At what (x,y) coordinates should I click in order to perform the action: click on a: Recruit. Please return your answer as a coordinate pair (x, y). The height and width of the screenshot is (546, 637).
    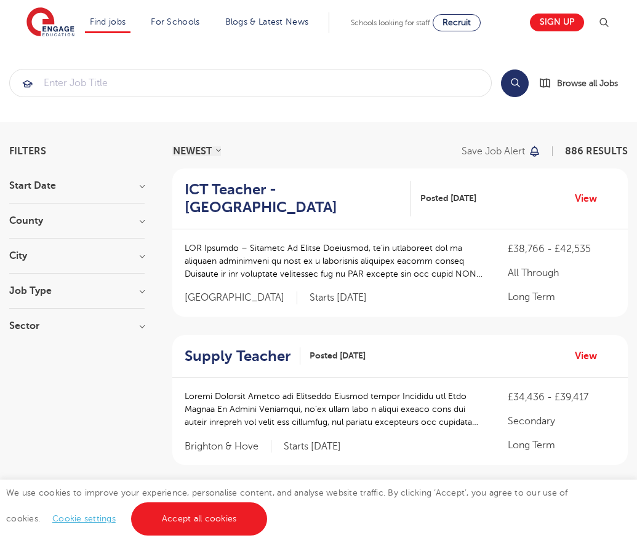
    Looking at the image, I should click on (456, 23).